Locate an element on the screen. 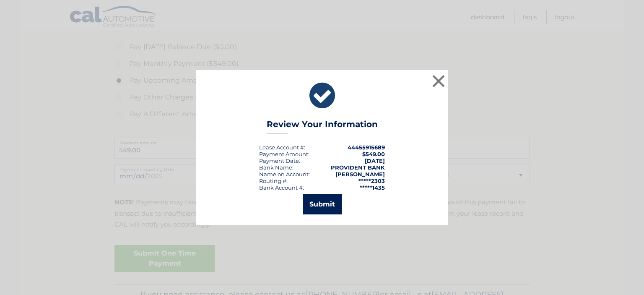 The width and height of the screenshot is (644, 295). span: $549.00 is located at coordinates (374, 154).